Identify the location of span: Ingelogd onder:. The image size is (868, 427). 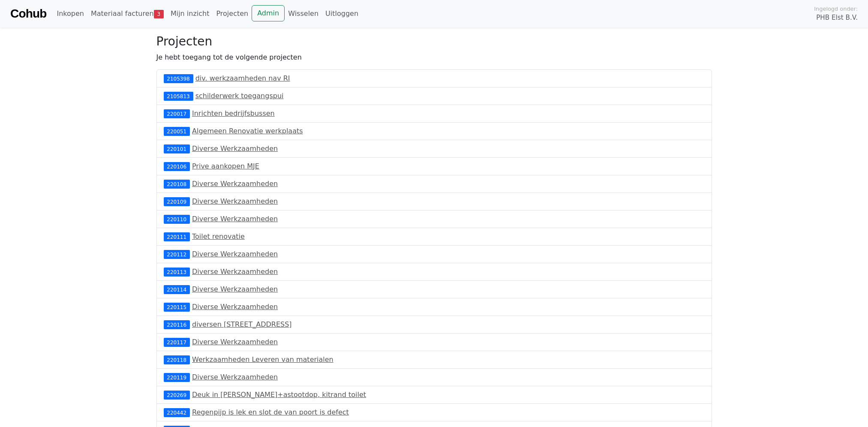
(836, 9).